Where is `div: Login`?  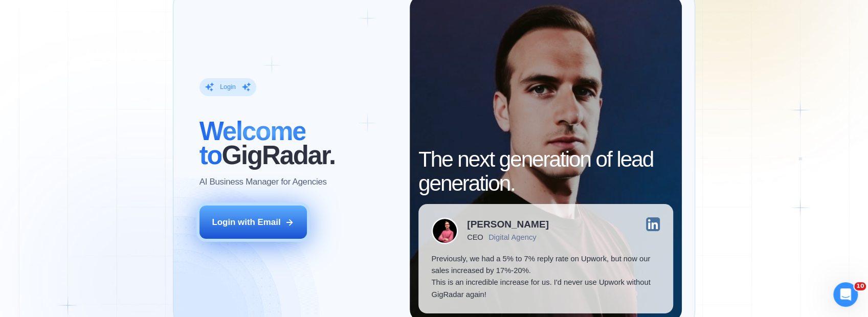
div: Login is located at coordinates (227, 87).